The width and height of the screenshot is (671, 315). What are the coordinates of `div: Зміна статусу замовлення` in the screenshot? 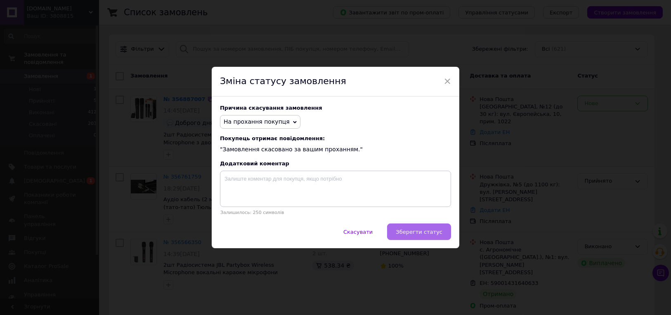 It's located at (336, 82).